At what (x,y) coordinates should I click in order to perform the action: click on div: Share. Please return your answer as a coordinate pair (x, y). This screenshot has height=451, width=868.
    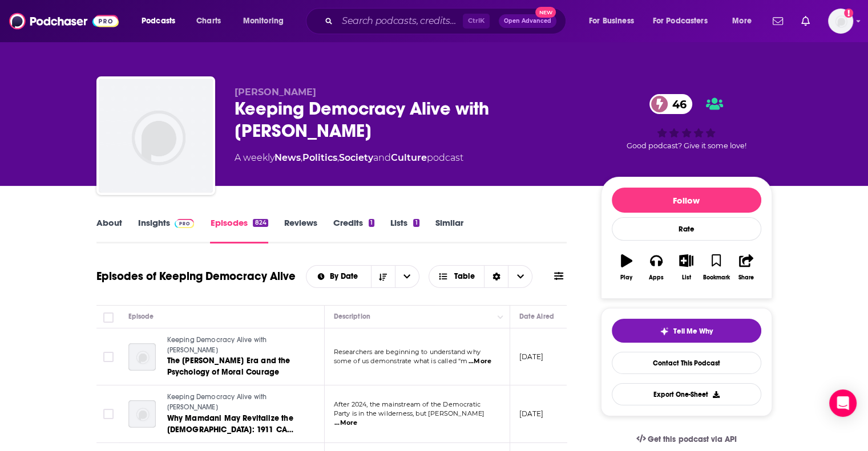
    Looking at the image, I should click on (746, 278).